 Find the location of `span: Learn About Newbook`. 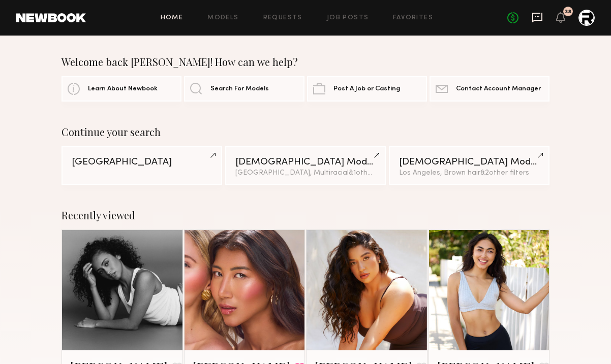

span: Learn About Newbook is located at coordinates (123, 89).